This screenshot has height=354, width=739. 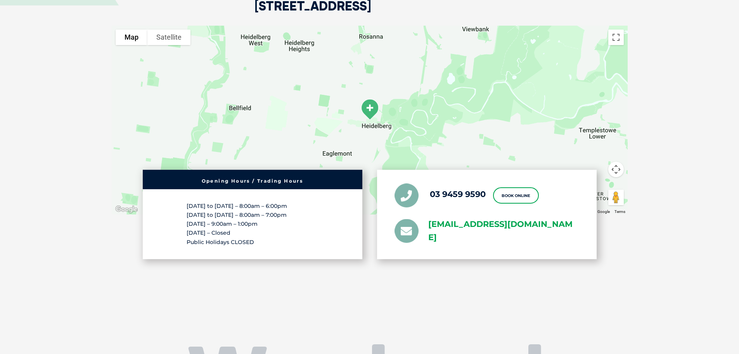 What do you see at coordinates (458, 193) in the screenshot?
I see `a: 03 9459 9590` at bounding box center [458, 193].